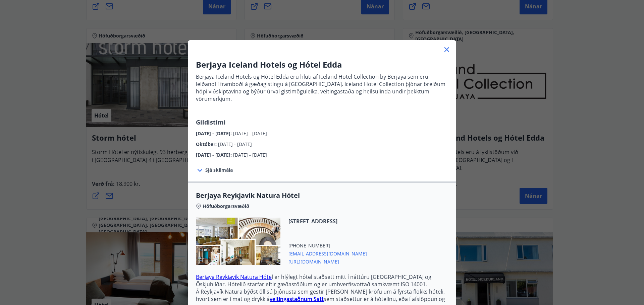  What do you see at coordinates (322, 88) in the screenshot?
I see `p: Berjaya Iceland Hotels og Hótel Edda eru hluti af Iceland Hotel Collection by Berjaya sem eru lei...` at bounding box center [322, 88].